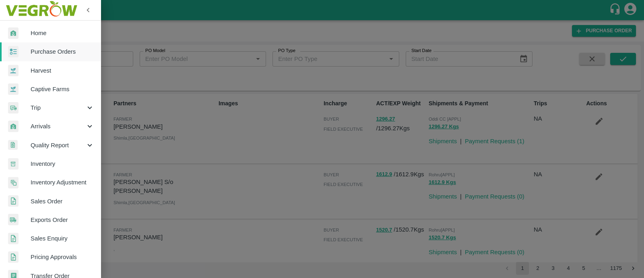  Describe the element at coordinates (62, 89) in the screenshot. I see `span: Captive Farms` at that location.